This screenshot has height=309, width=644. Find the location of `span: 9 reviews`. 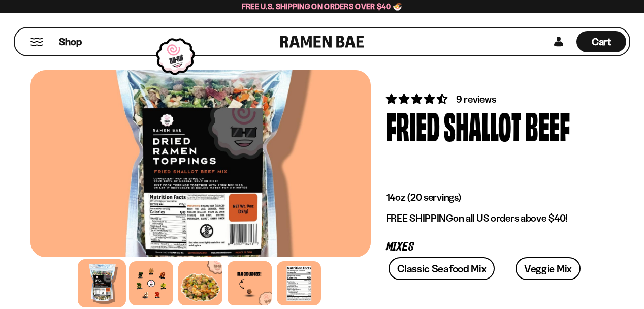

span: 9 reviews is located at coordinates (476, 99).